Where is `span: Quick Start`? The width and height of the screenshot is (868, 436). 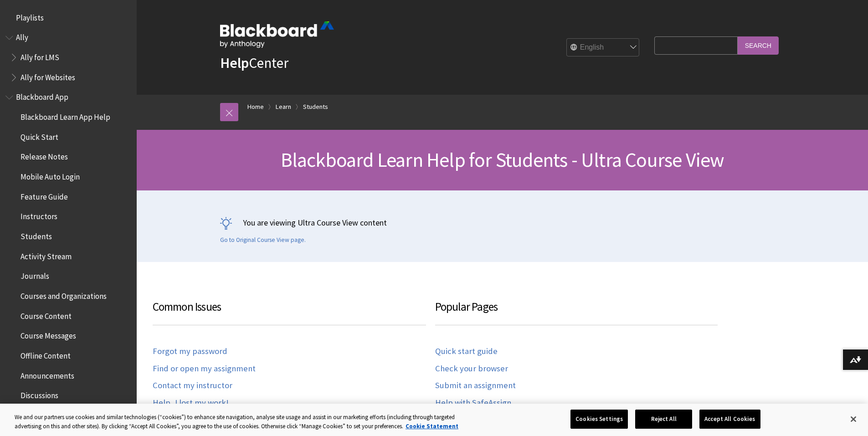
span: Quick Start is located at coordinates (39, 135).